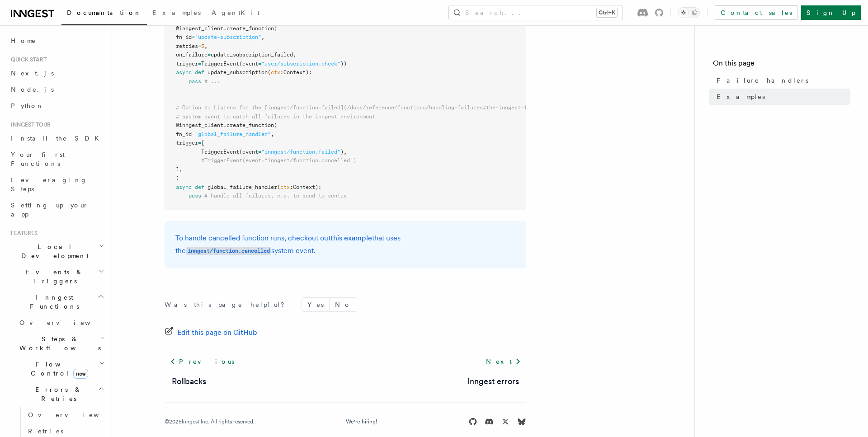 This screenshot has width=868, height=437. What do you see at coordinates (316, 304) in the screenshot?
I see `button: Yes` at bounding box center [316, 304].